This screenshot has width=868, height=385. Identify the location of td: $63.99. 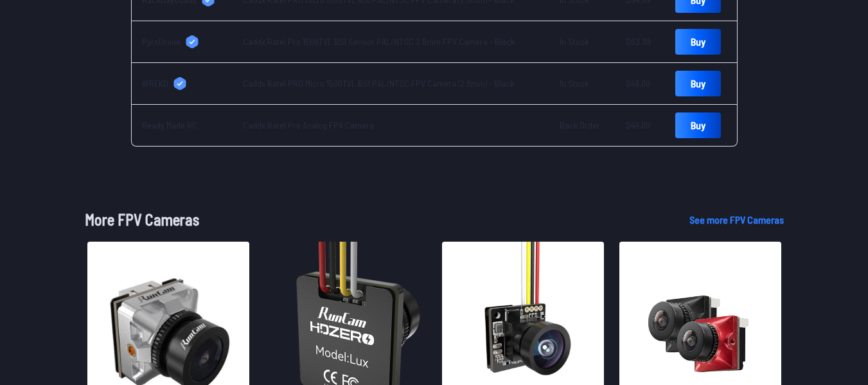
(641, 42).